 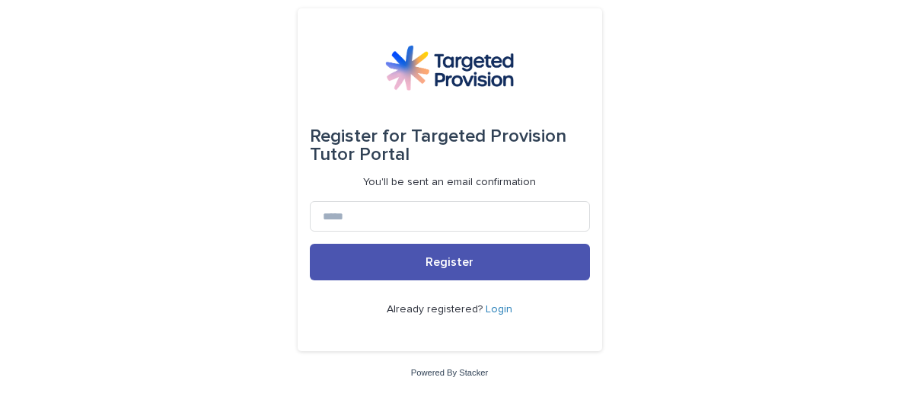 What do you see at coordinates (436, 309) in the screenshot?
I see `span: Already registered?` at bounding box center [436, 309].